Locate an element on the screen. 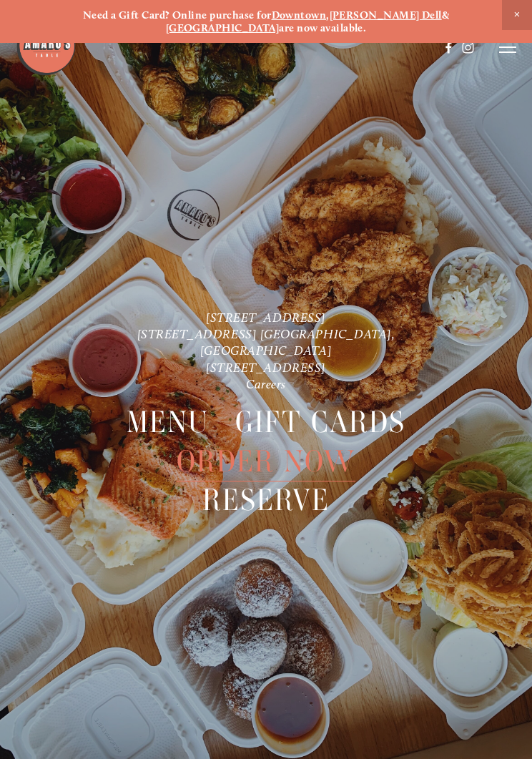  a: Careers is located at coordinates (266, 383).